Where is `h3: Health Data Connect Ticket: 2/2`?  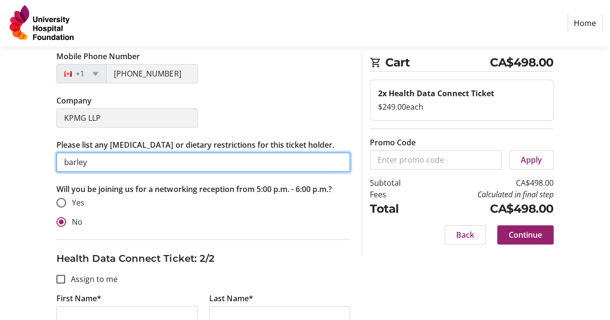 h3: Health Data Connect Ticket: 2/2 is located at coordinates (203, 259).